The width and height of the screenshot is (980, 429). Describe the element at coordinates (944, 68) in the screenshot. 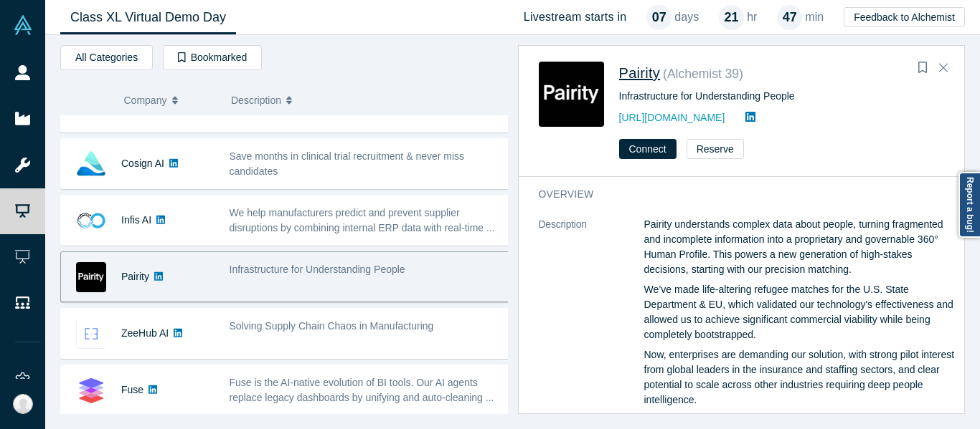

I see `button: Close` at that location.